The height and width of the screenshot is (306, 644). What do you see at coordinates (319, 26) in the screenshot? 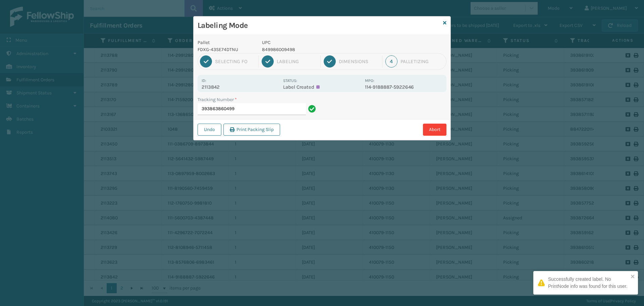
I see `h3: Labeling Mode` at bounding box center [319, 26].